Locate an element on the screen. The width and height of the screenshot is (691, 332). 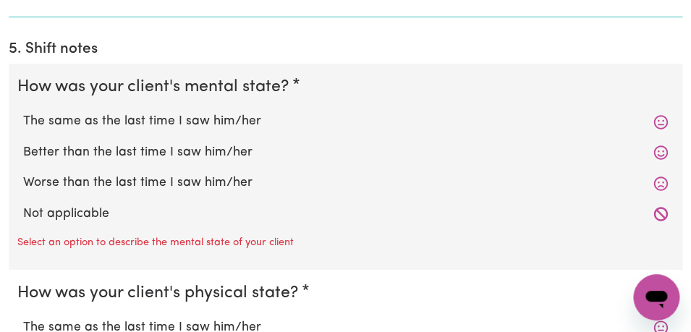
legend: How was your client's mental state? is located at coordinates (156, 88).